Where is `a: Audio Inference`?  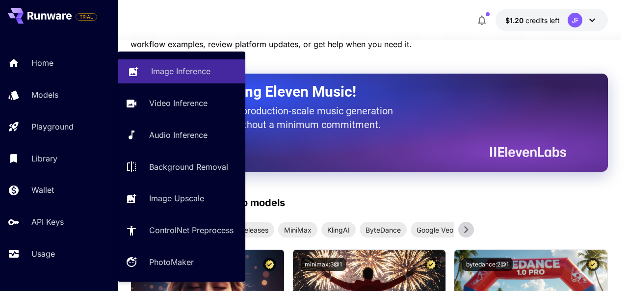 a: Audio Inference is located at coordinates (182, 135).